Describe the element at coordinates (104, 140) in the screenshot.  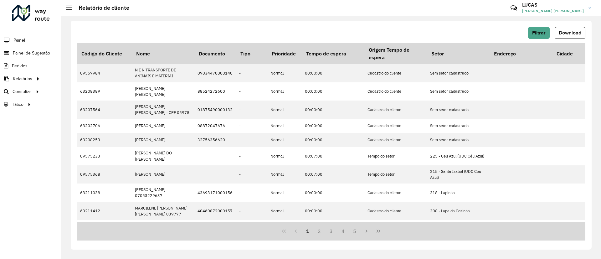
I see `td: 63208253` at that location.